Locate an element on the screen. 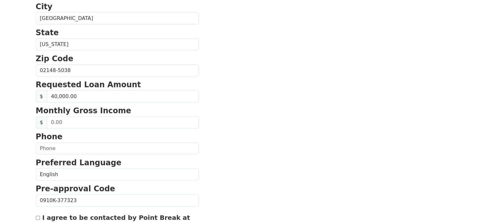 This screenshot has width=482, height=223. input: Phone is located at coordinates (117, 148).